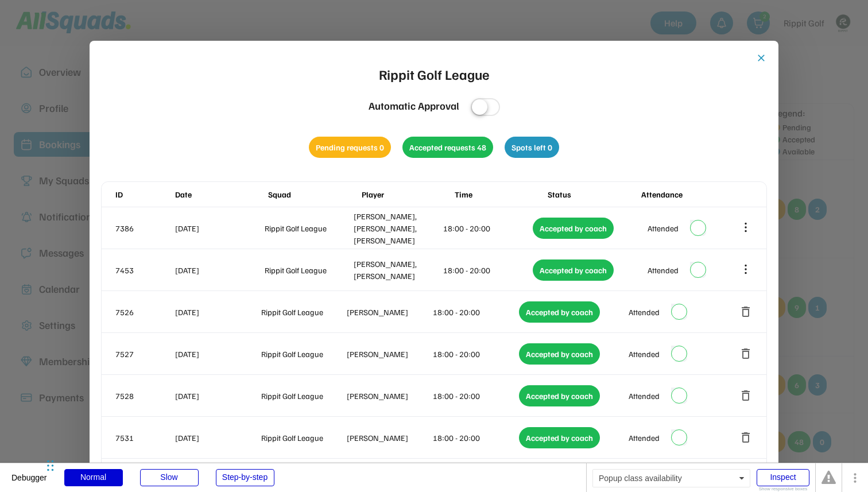 The image size is (868, 492). What do you see at coordinates (144, 353) in the screenshot?
I see `div: 7527` at bounding box center [144, 353].